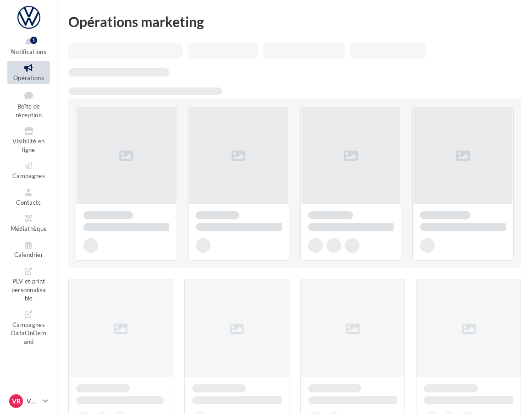  What do you see at coordinates (295, 22) in the screenshot?
I see `div: Opérations marketing` at bounding box center [295, 22].